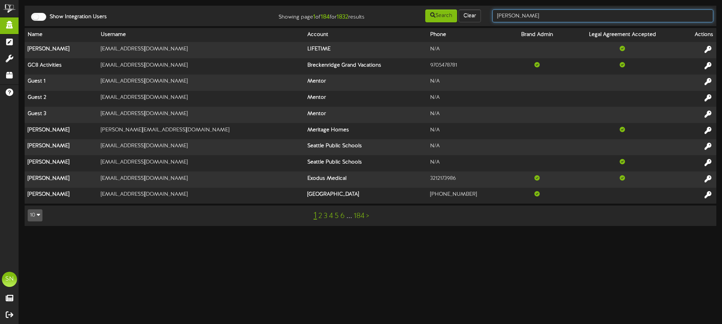 The image size is (722, 324). Describe the element at coordinates (35, 216) in the screenshot. I see `button: 10` at that location.